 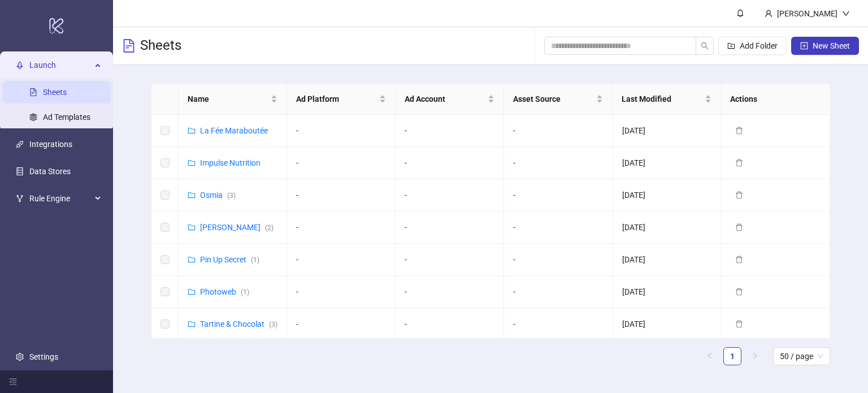 What do you see at coordinates (60, 199) in the screenshot?
I see `span: Rule Engine` at bounding box center [60, 199].